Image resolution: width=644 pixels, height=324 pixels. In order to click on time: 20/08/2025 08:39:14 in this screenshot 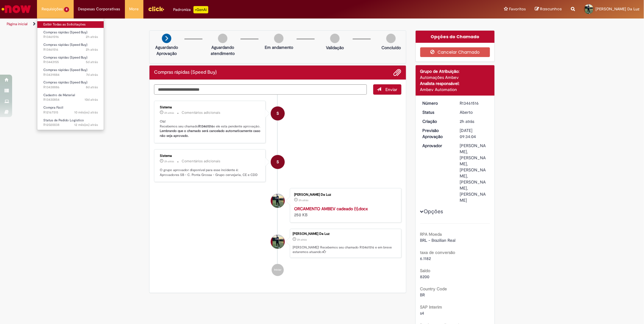, I will do `click(91, 99)`.